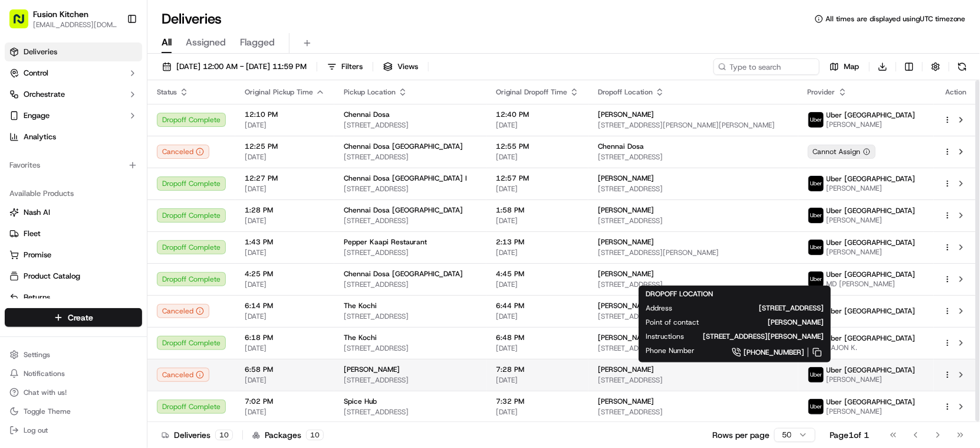  Describe the element at coordinates (45, 392) in the screenshot. I see `span: Chat with us!` at that location.